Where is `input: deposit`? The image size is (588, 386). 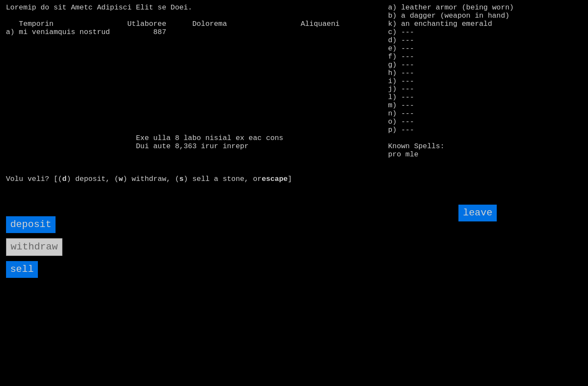 input: deposit is located at coordinates (31, 224).